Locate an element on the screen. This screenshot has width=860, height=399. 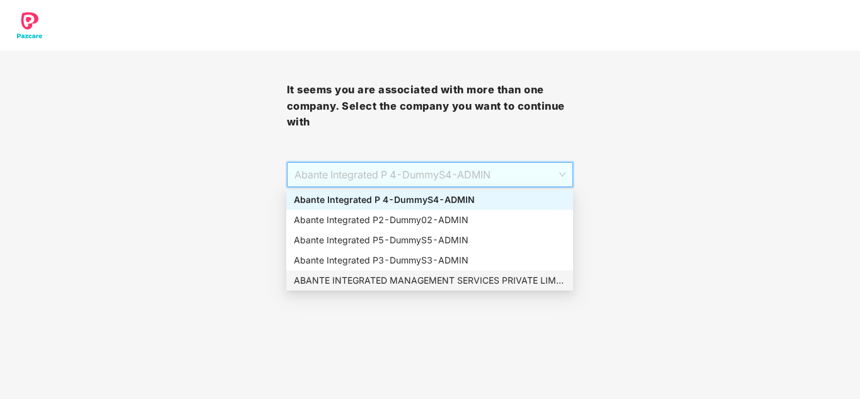
div: Abante Integrated P2 - Dummy02 - ADMIN is located at coordinates (429, 220).